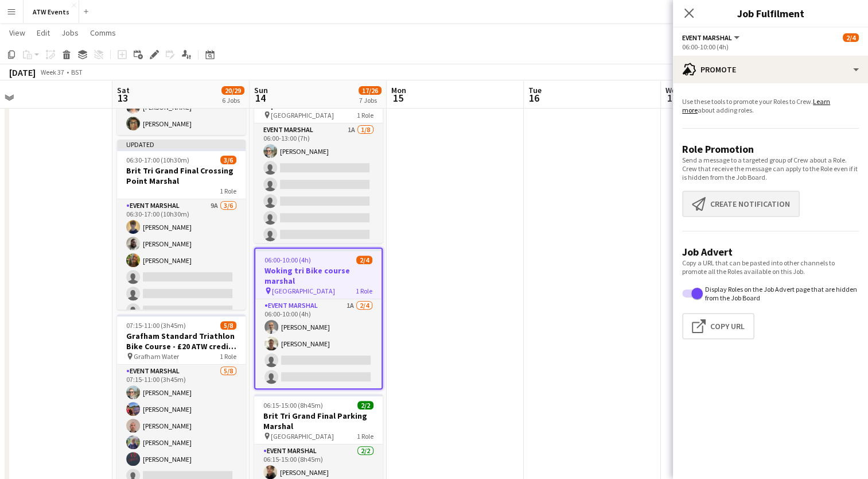 The image size is (868, 479). Describe the element at coordinates (181, 144) in the screenshot. I see `div: Updated` at that location.